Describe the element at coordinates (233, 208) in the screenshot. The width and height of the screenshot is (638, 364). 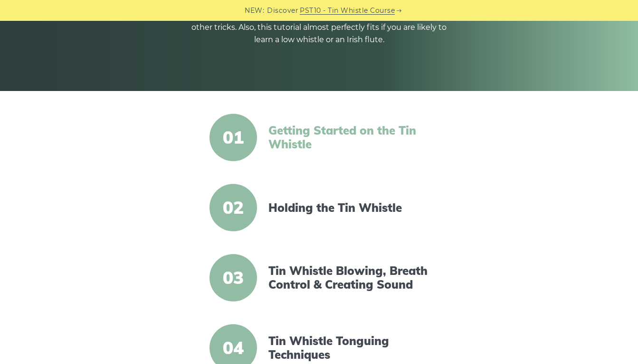
I see `span: 02` at that location.